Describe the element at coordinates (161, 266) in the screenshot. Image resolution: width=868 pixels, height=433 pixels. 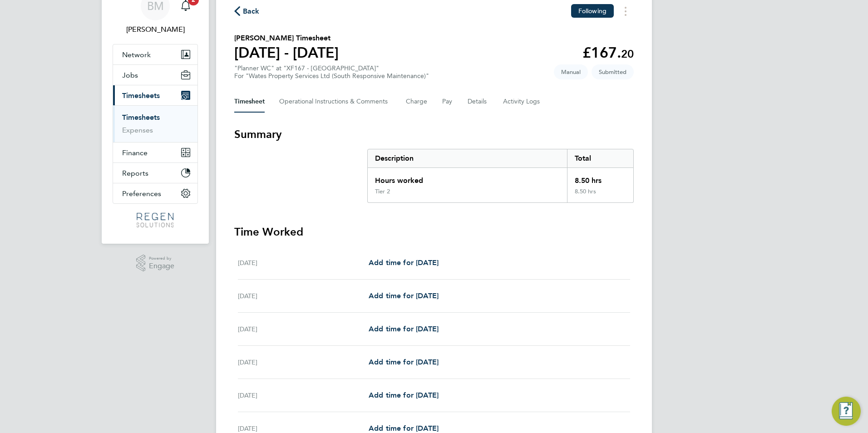
I see `span: Engage` at that location.